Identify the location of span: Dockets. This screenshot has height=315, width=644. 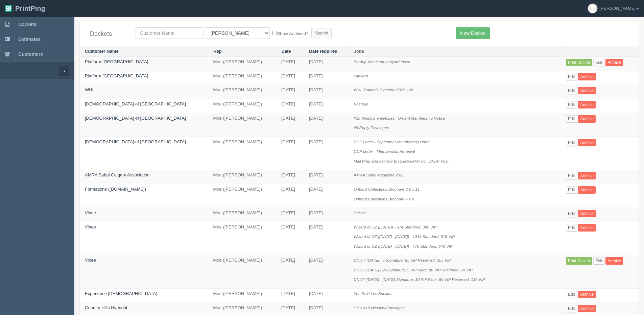
(27, 24).